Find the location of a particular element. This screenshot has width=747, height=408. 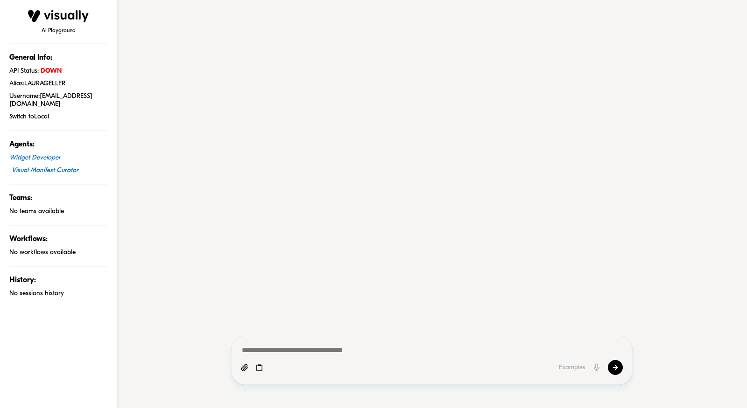

div: No sessions history is located at coordinates (58, 294).